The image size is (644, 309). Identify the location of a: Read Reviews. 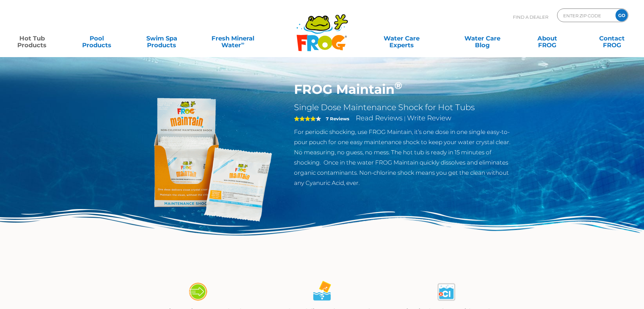
(379, 118).